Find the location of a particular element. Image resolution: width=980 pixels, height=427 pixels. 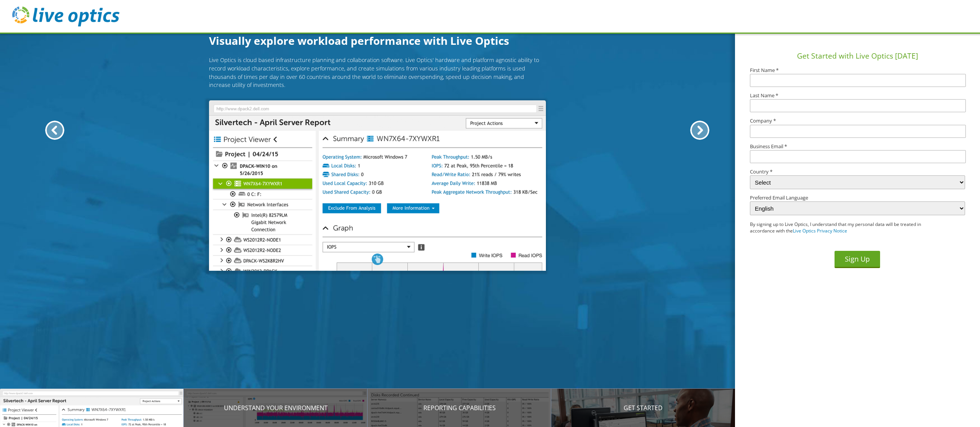

p: Reporting Capabilities is located at coordinates (460, 408).